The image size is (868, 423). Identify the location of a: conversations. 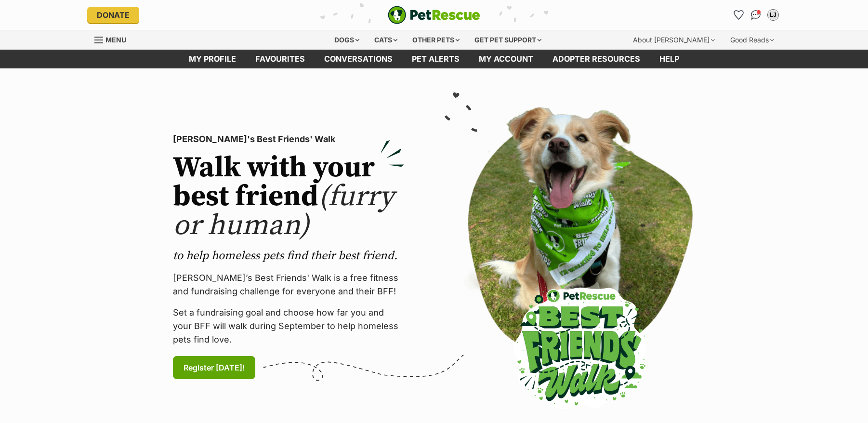
(358, 59).